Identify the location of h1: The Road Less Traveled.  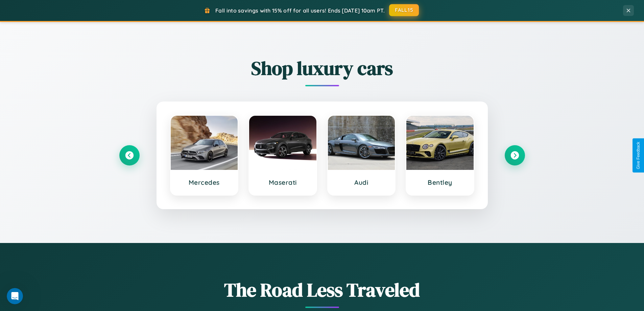
(322, 289).